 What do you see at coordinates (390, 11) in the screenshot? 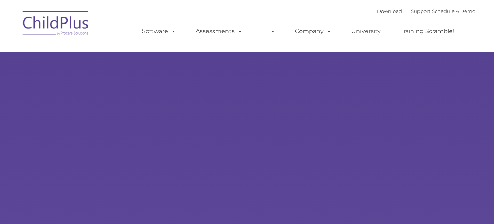
I see `a: Download` at bounding box center [390, 11].